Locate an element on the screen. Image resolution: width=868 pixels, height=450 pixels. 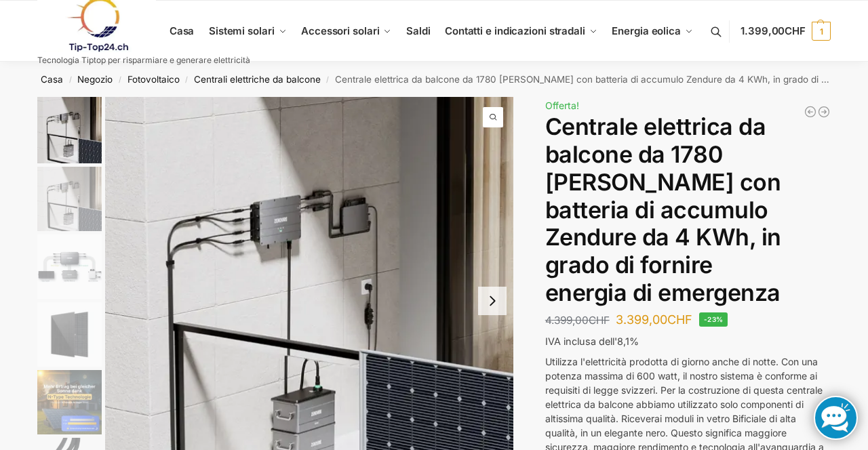
font: Centrali elettriche da balcone is located at coordinates (257, 80).